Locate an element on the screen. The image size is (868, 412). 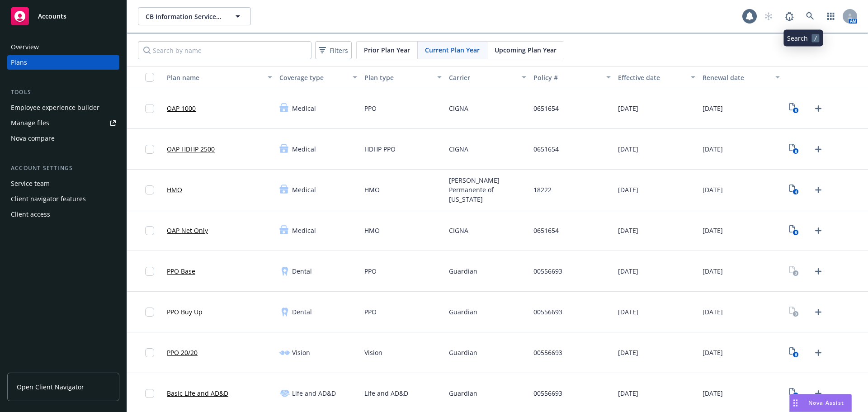
a: OAP Net Only is located at coordinates (187, 230).